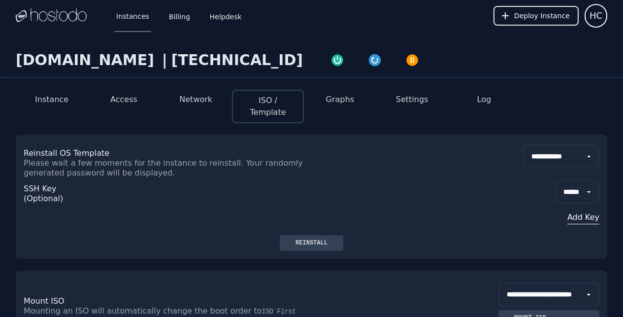 The height and width of the screenshot is (317, 623). I want to click on button: Instance, so click(52, 99).